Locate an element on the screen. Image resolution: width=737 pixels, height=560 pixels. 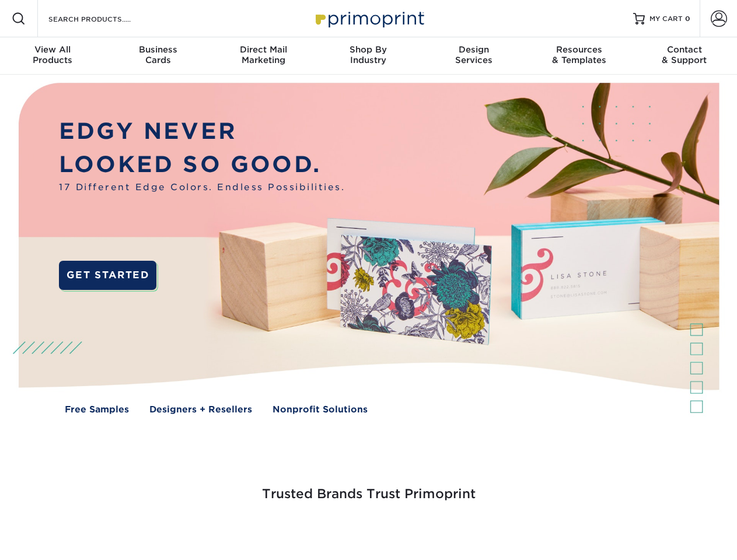
a: DesignServices is located at coordinates (474, 56).